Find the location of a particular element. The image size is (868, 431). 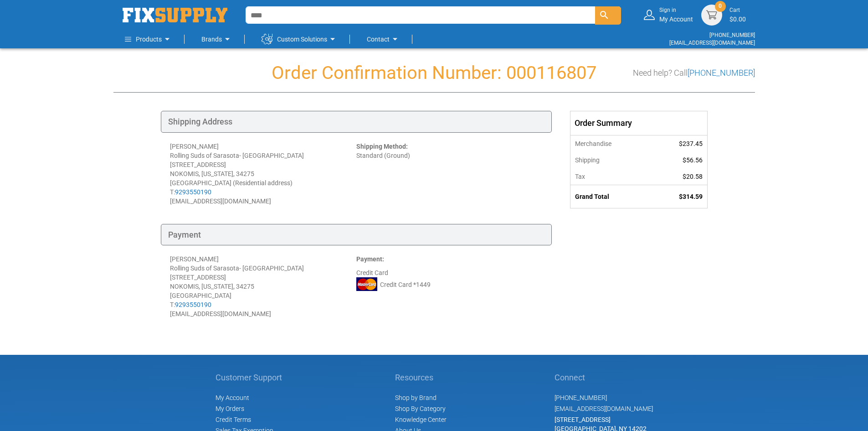

div: Shipping Address is located at coordinates (356, 122).